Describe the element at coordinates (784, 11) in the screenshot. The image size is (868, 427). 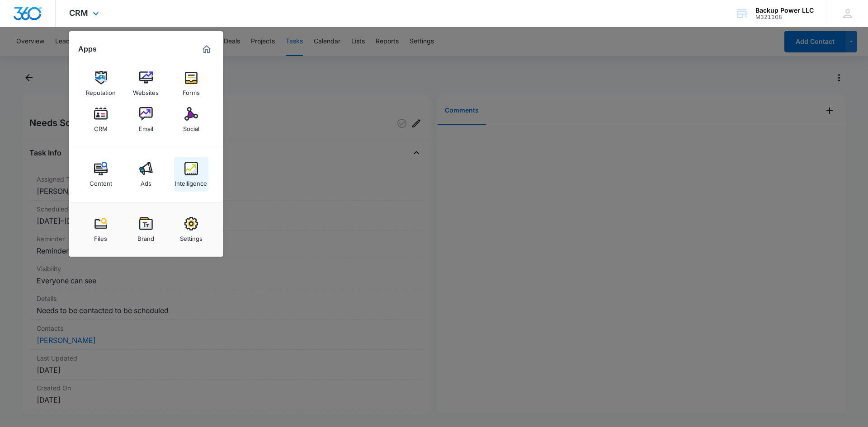
I see `div: account name` at that location.